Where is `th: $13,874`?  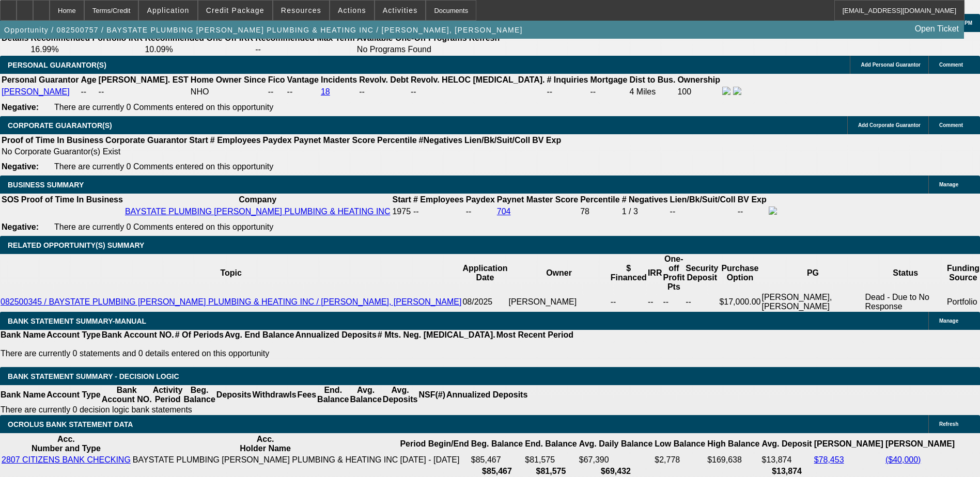
th: $13,874 is located at coordinates (786, 471).